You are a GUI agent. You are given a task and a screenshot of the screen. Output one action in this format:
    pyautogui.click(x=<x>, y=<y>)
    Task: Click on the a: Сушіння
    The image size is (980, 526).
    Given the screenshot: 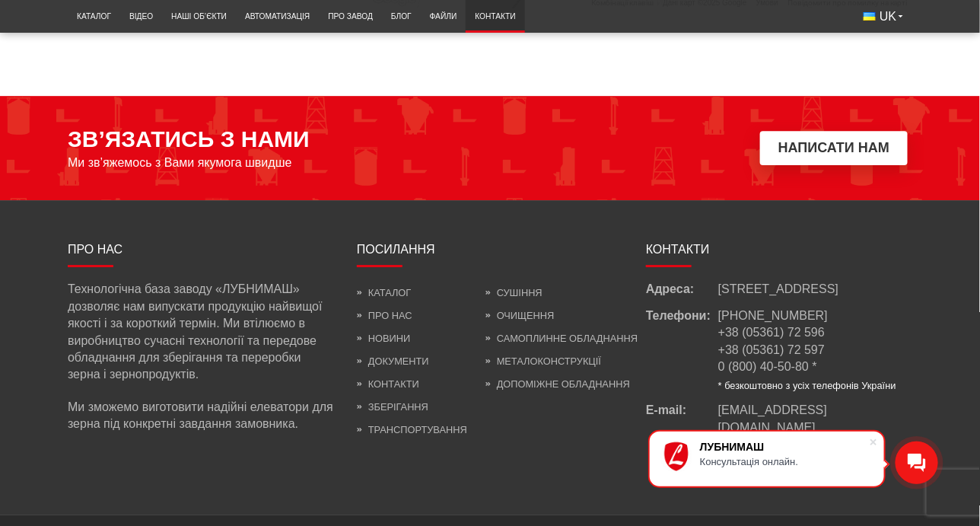 What is the action you would take?
    pyautogui.click(x=513, y=293)
    